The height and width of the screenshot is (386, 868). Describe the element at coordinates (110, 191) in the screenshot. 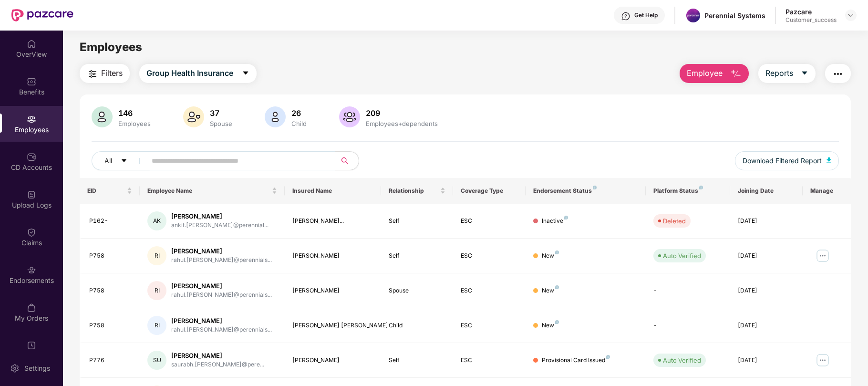

I see `th: EID` at that location.